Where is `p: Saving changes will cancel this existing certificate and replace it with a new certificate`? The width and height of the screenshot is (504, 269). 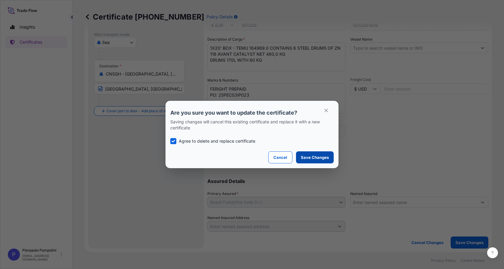 p: Saving changes will cancel this existing certificate and replace it with a new certificate is located at coordinates (252, 125).